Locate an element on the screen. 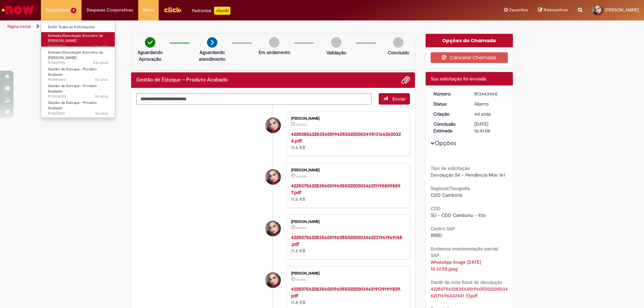  span: R13443460 is located at coordinates (78, 80).